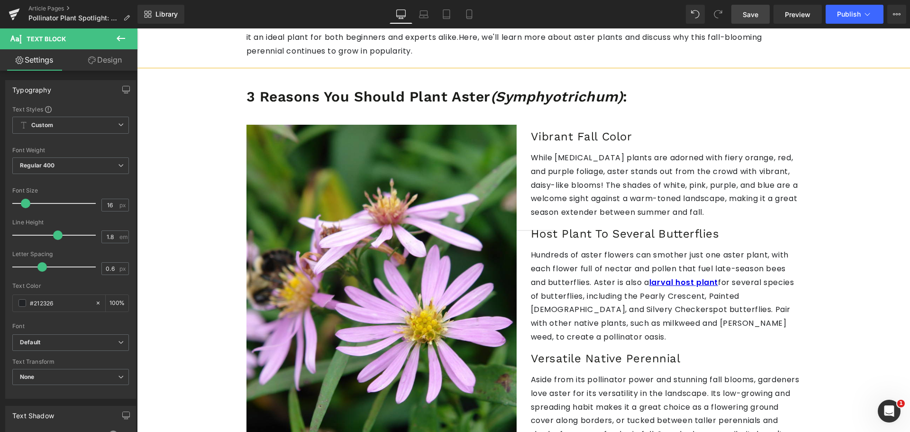  What do you see at coordinates (798, 14) in the screenshot?
I see `a: Preview` at bounding box center [798, 14].